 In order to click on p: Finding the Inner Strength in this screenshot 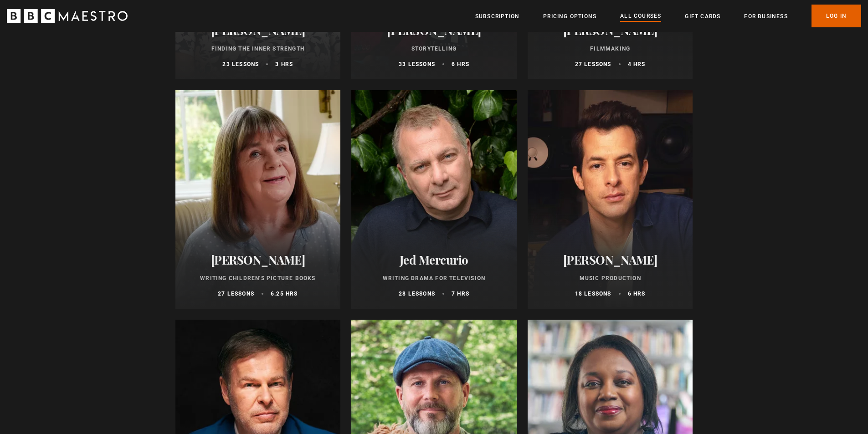, I will do `click(258, 49)`.